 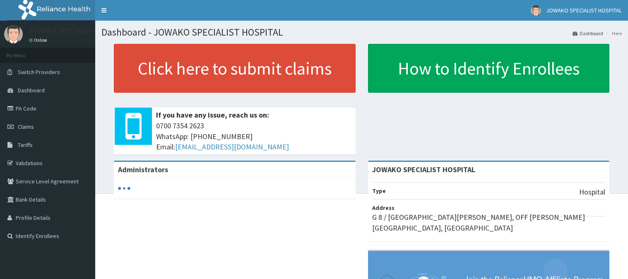 I want to click on a: Dashboard, so click(x=588, y=33).